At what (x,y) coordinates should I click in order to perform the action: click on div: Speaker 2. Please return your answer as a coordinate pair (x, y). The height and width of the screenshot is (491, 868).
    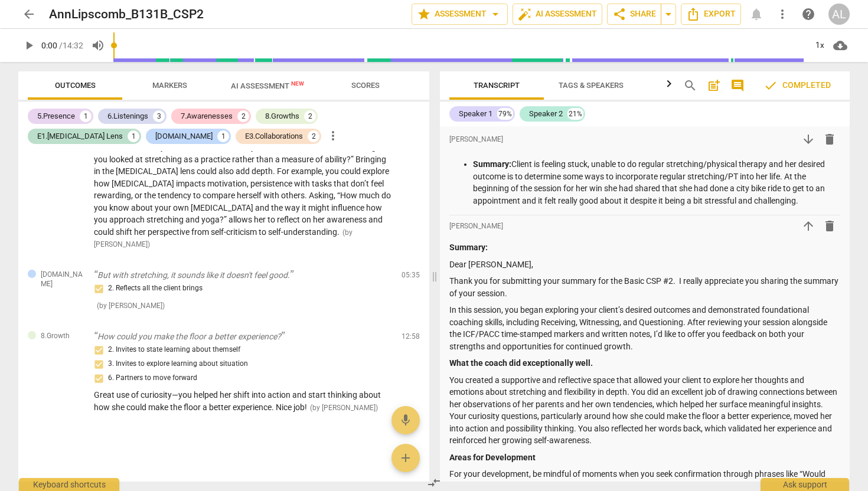
    Looking at the image, I should click on (546, 114).